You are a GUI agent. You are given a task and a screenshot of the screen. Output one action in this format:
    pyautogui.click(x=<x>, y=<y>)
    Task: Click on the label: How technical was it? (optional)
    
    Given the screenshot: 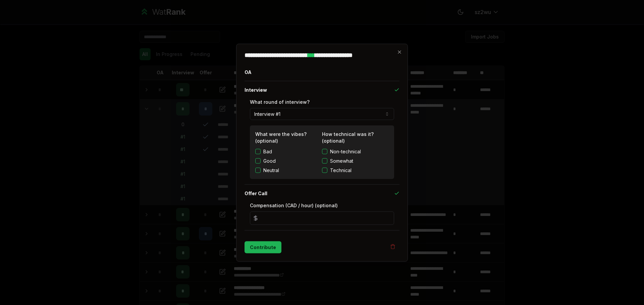 What is the action you would take?
    pyautogui.click(x=348, y=137)
    